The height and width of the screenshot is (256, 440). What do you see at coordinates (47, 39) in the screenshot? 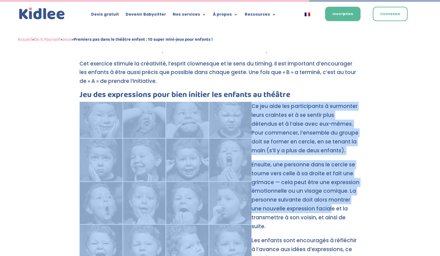
I see `a: Do It Yourself` at bounding box center [47, 39].